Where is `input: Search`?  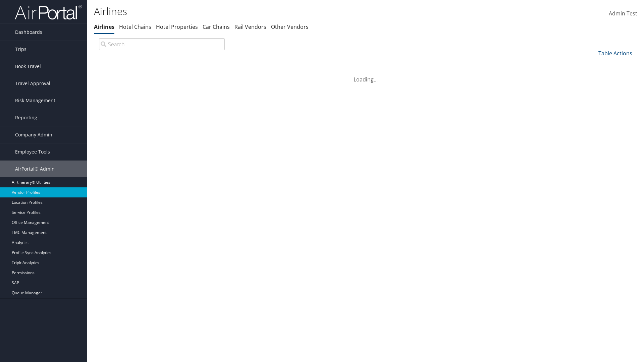 input: Search is located at coordinates (162, 44).